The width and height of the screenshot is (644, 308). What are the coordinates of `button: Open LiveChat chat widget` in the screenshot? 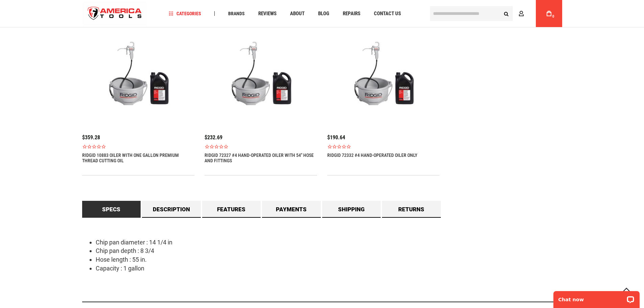 It's located at (81, 13).